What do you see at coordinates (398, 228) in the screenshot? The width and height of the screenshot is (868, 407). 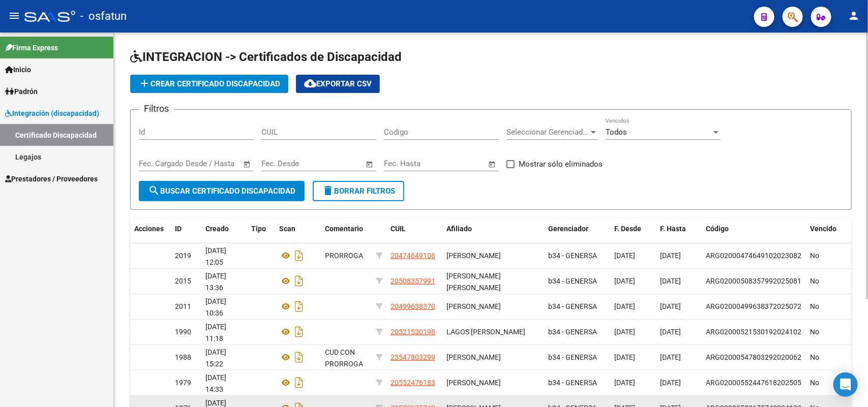 I see `span: CUIL` at bounding box center [398, 228].